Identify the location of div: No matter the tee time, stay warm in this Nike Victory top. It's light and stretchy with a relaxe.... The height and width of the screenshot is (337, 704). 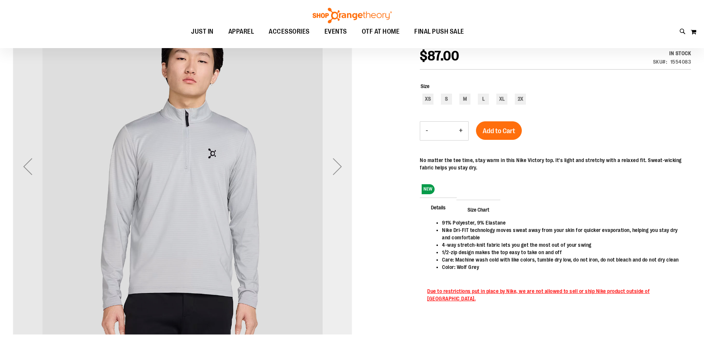
(556, 164).